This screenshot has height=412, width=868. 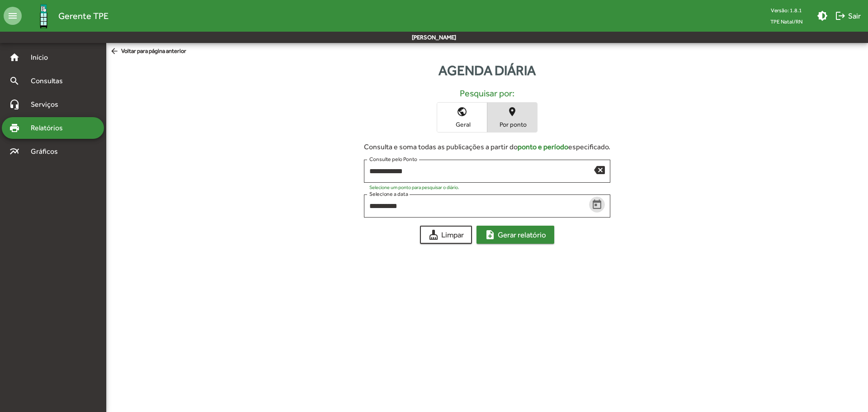 I want to click on strong: ponto e período, so click(x=543, y=147).